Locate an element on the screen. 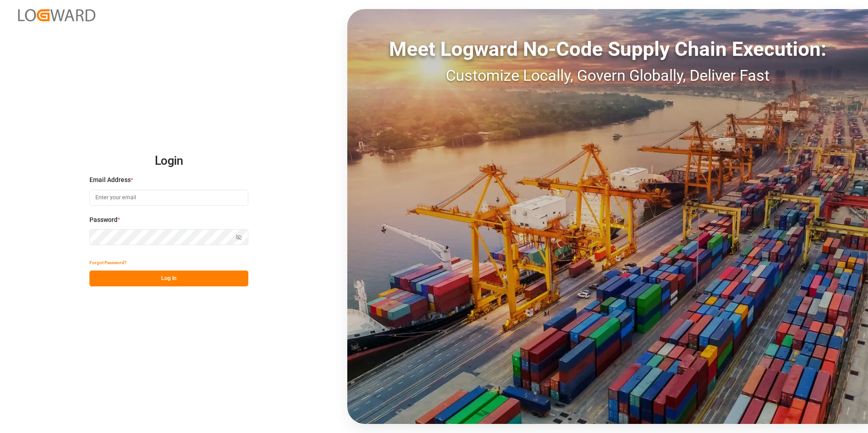 The width and height of the screenshot is (868, 433). span: Password is located at coordinates (104, 220).